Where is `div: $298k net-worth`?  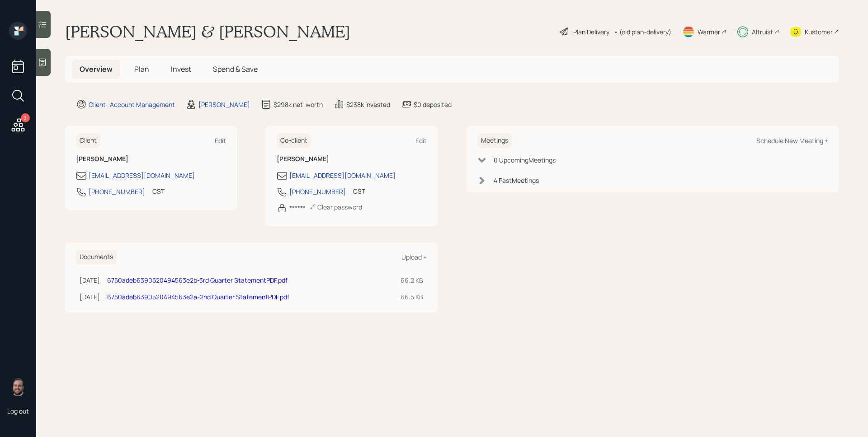 div: $298k net-worth is located at coordinates (298, 104).